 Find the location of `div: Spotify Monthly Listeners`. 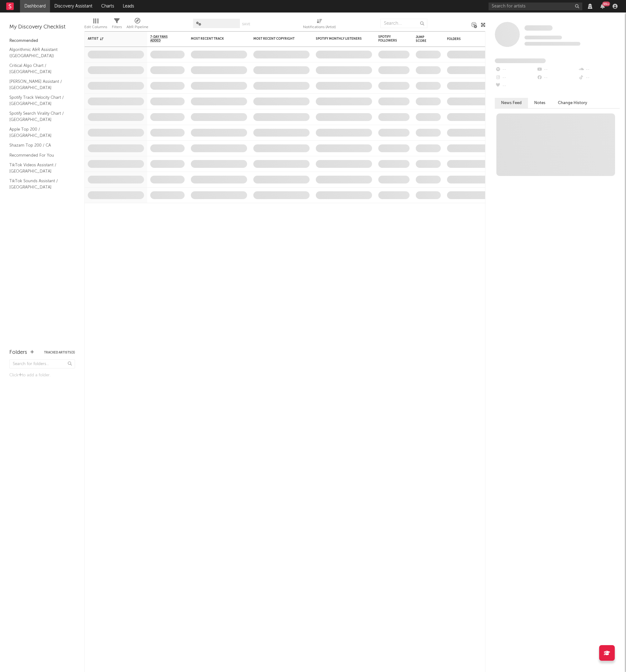

div: Spotify Monthly Listeners is located at coordinates (339, 39).